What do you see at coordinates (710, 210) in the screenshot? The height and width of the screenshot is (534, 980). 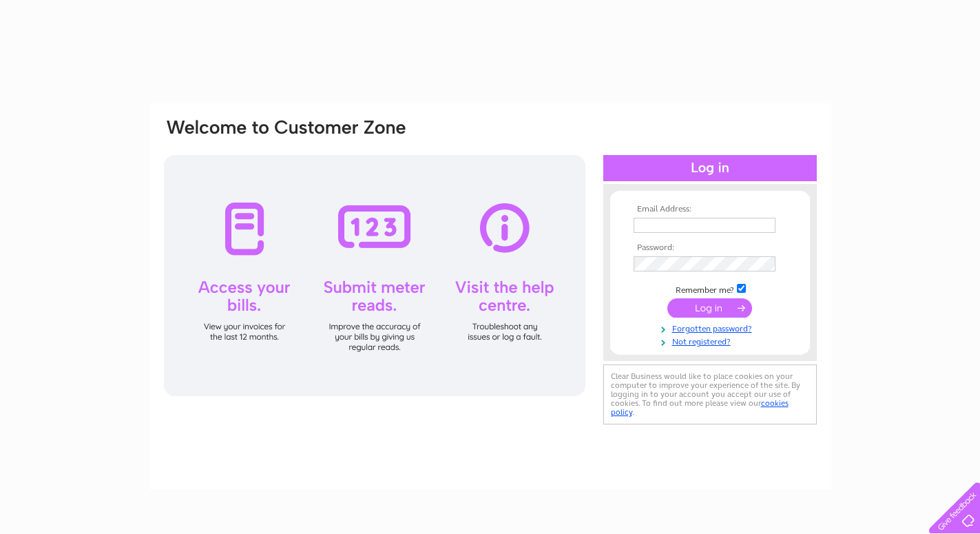 I see `th: Email Address:` at bounding box center [710, 210].